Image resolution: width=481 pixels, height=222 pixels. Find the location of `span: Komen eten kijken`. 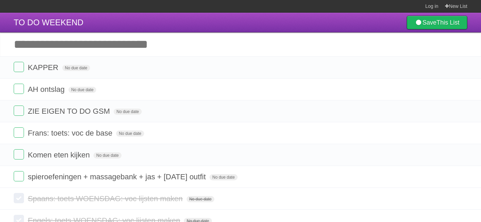

span: Komen eten kijken is located at coordinates (60, 155).